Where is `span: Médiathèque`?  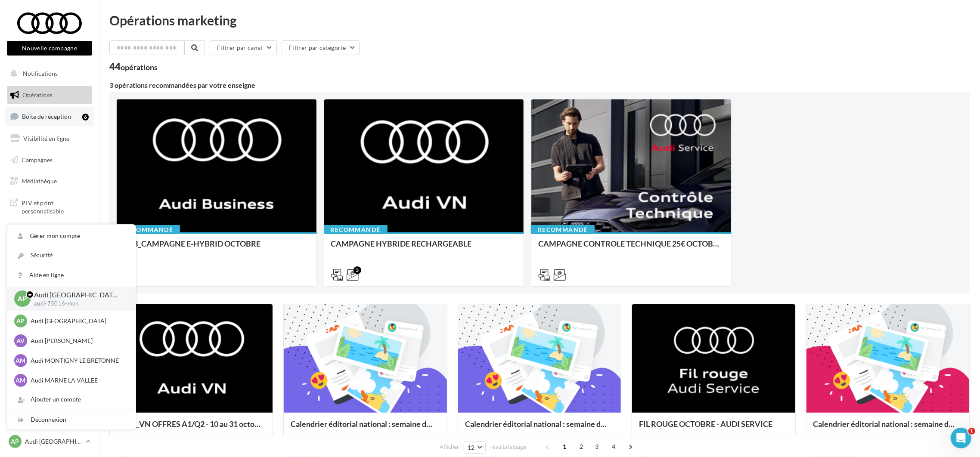 span: Médiathèque is located at coordinates (39, 181).